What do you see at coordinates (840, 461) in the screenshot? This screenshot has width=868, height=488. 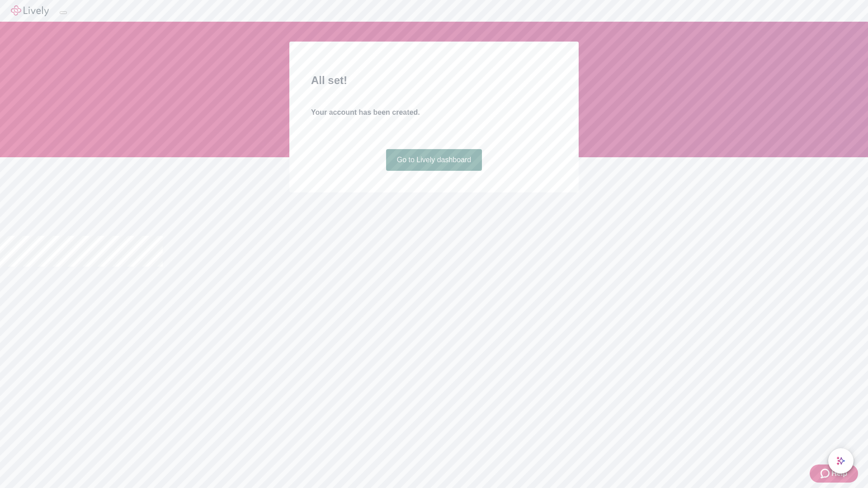 I see `svg: Lively AI Assistant` at bounding box center [840, 461].